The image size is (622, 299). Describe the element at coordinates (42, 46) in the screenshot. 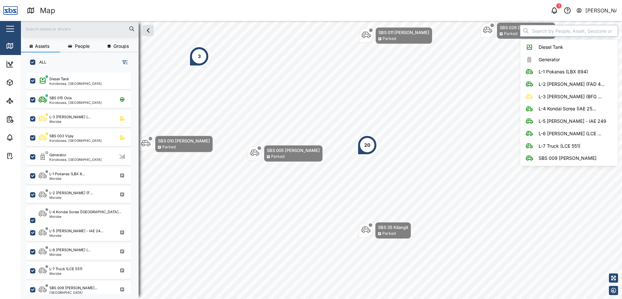

I see `span: Assets` at that location.